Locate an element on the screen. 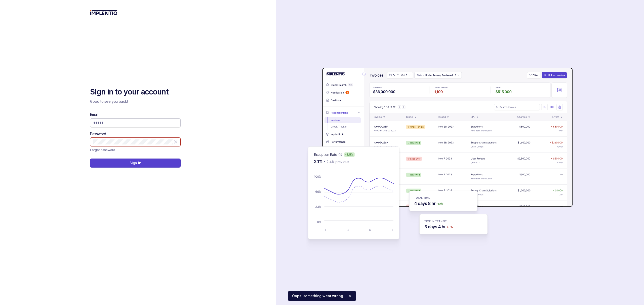  label: Email is located at coordinates (94, 115).